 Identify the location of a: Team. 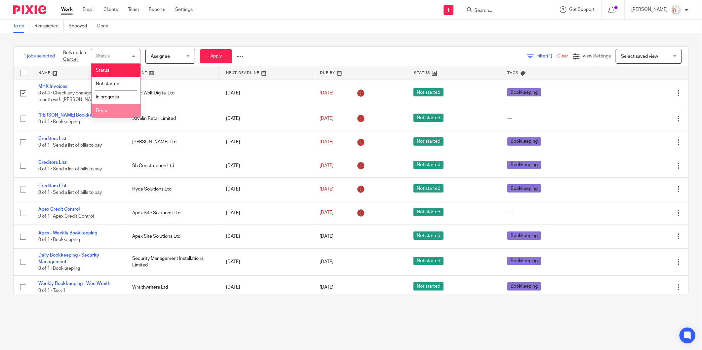
(133, 10).